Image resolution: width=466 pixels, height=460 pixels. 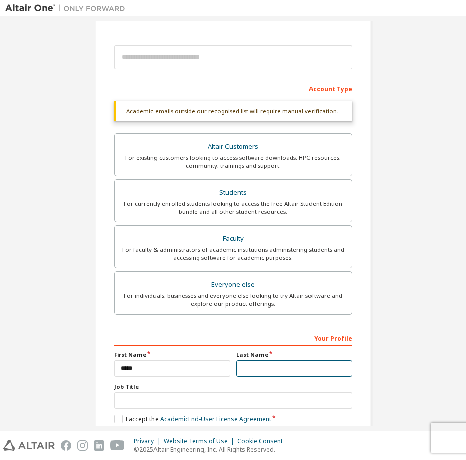 I want to click on div: Website Terms of Use, so click(x=200, y=441).